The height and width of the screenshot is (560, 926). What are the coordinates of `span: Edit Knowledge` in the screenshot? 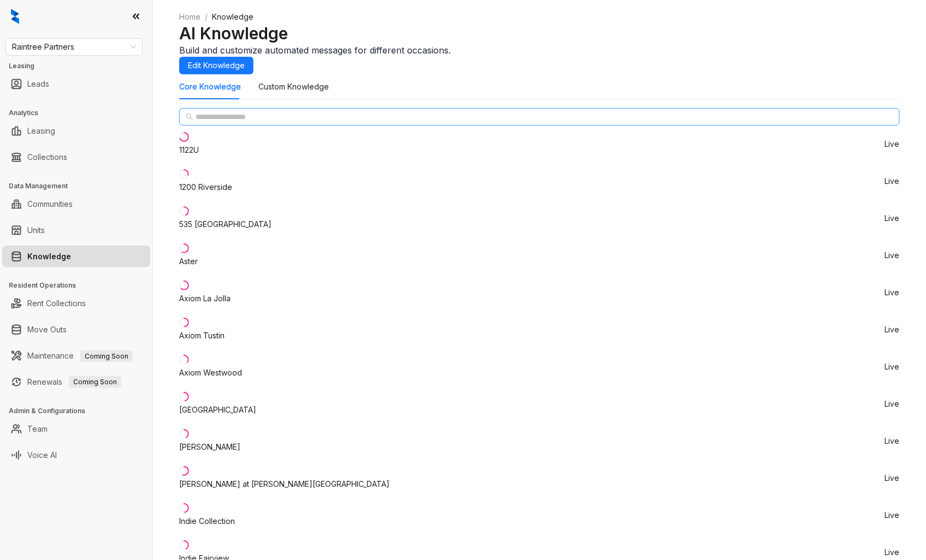 It's located at (216, 66).